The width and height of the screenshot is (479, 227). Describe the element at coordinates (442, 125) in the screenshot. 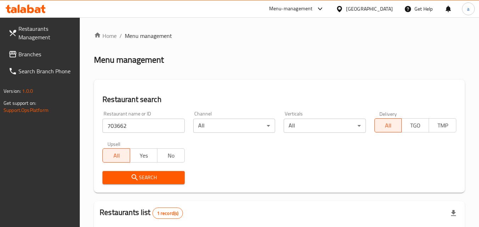

I see `span: TMP` at that location.